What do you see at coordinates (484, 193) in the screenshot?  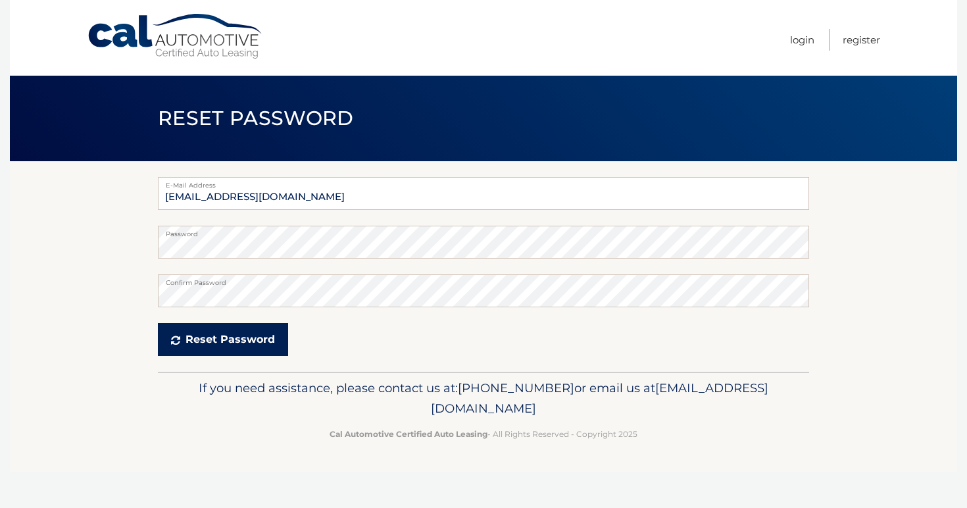 I see `input: E-mail Address` at bounding box center [484, 193].